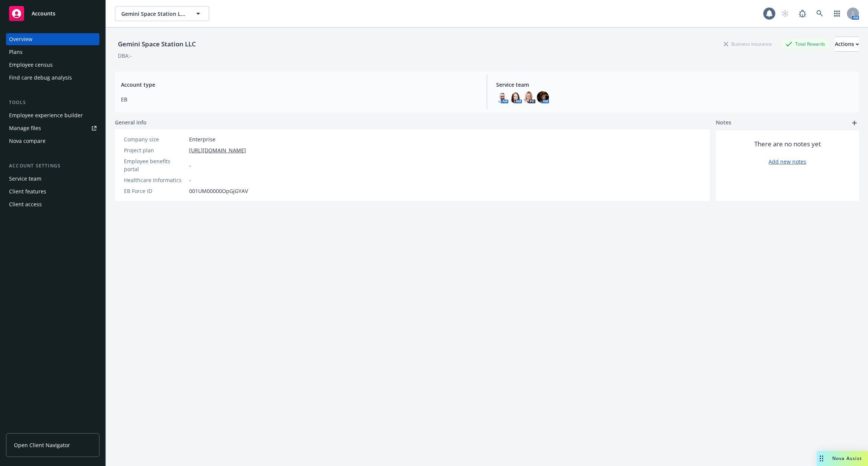  Describe the element at coordinates (805, 44) in the screenshot. I see `div: Total Rewards` at that location.